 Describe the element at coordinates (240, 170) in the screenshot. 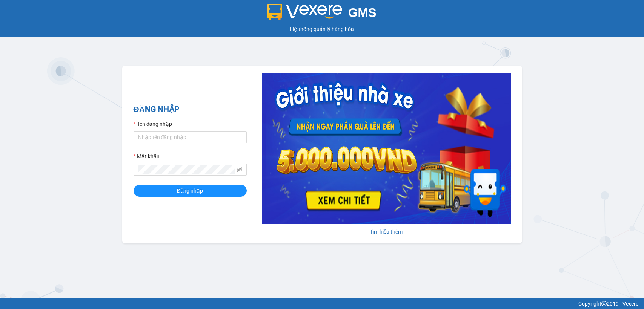

I see `span: eye-invisible` at that location.